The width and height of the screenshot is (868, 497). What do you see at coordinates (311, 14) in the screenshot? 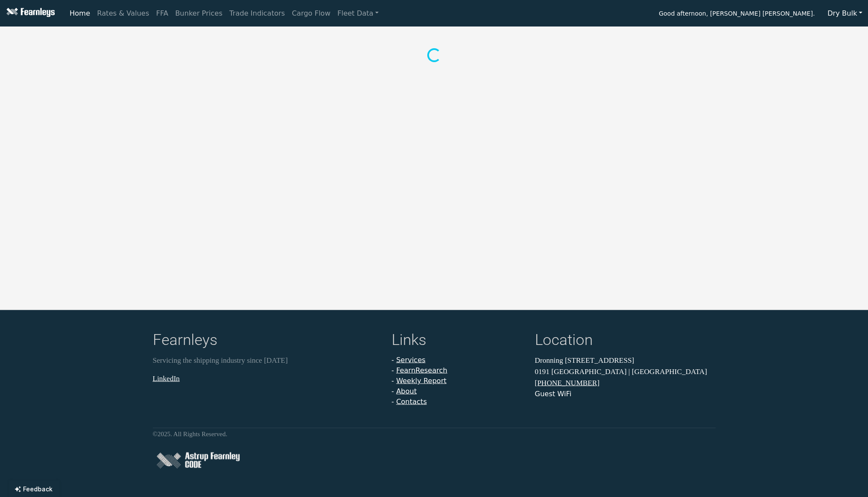
I see `a: Cargo Flow` at bounding box center [311, 14].